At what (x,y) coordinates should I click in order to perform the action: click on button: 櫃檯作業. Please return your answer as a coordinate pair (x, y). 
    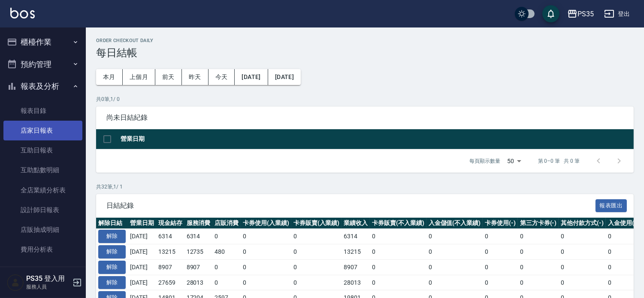
    Looking at the image, I should click on (43, 42).